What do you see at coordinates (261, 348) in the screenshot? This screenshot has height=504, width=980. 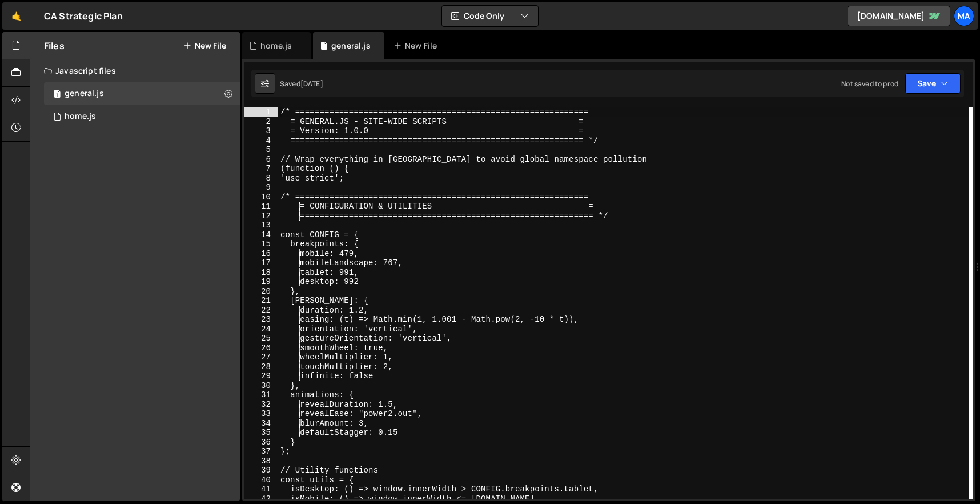 I see `div: 26` at bounding box center [261, 348].